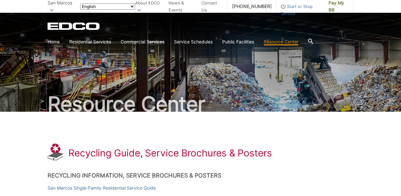 The height and width of the screenshot is (196, 401). What do you see at coordinates (108, 6) in the screenshot?
I see `select: Select a language` at bounding box center [108, 6].